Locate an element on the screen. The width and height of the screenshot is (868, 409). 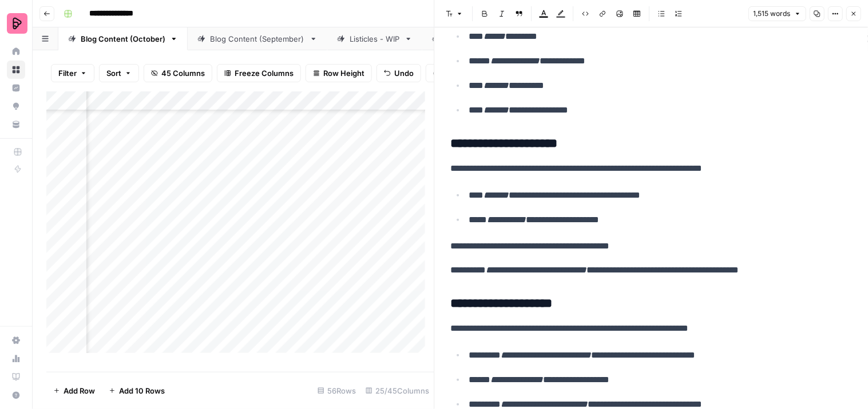
button: Help + Support is located at coordinates (16, 395).